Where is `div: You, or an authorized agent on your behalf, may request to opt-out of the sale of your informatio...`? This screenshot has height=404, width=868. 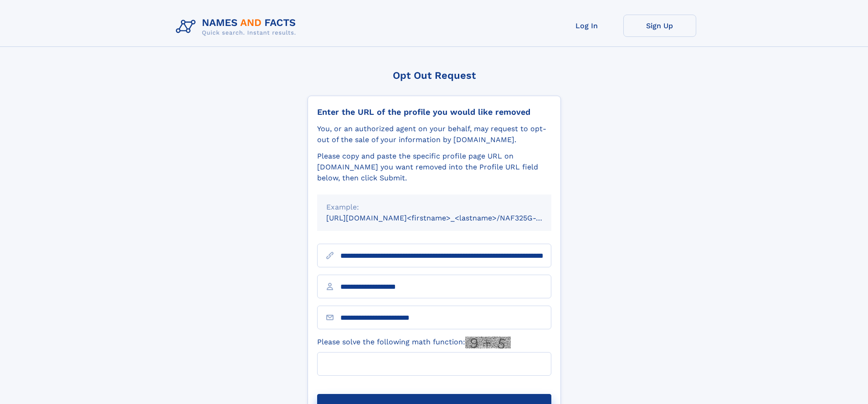 div: You, or an authorized agent on your behalf, may request to opt-out of the sale of your informatio... is located at coordinates (434, 134).